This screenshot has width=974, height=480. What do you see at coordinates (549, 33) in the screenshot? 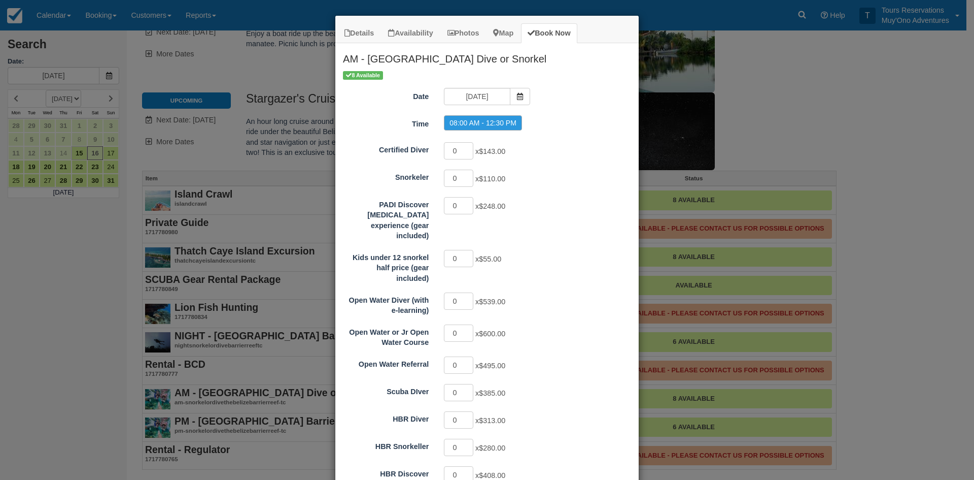
I see `a: Book Now` at bounding box center [549, 33].